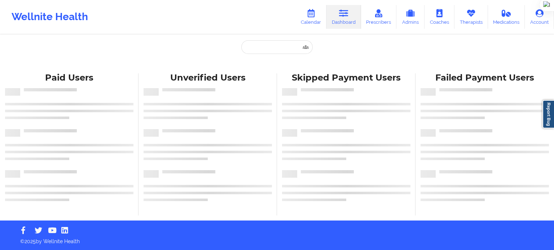 The height and width of the screenshot is (250, 554). I want to click on div: Failed Payment Users, so click(484, 78).